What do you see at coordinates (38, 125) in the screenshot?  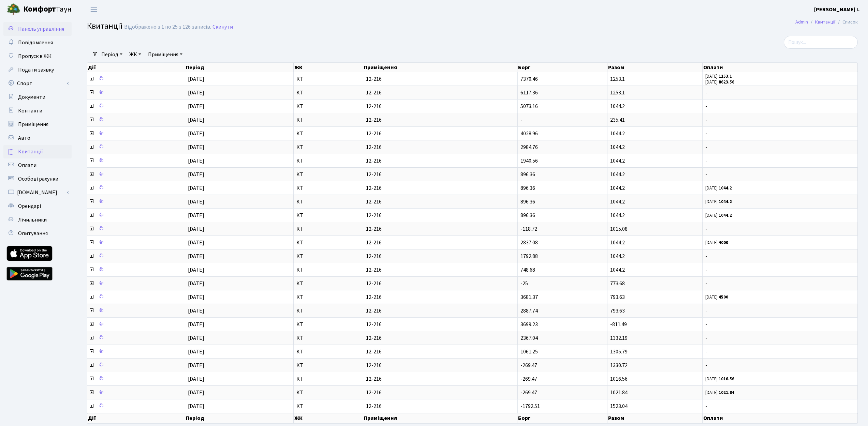 I see `a: Приміщення` at bounding box center [38, 125].